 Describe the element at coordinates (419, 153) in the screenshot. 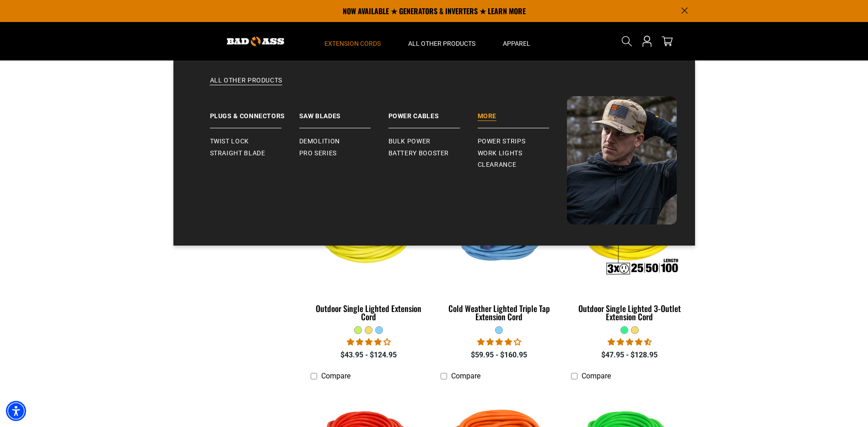

I see `span: Battery Booster` at that location.